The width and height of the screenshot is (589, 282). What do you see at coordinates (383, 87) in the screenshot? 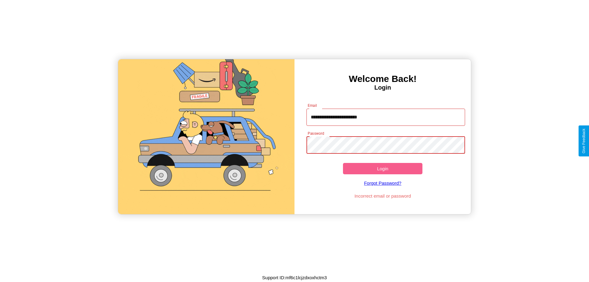
I see `h4: Login` at bounding box center [383, 87].